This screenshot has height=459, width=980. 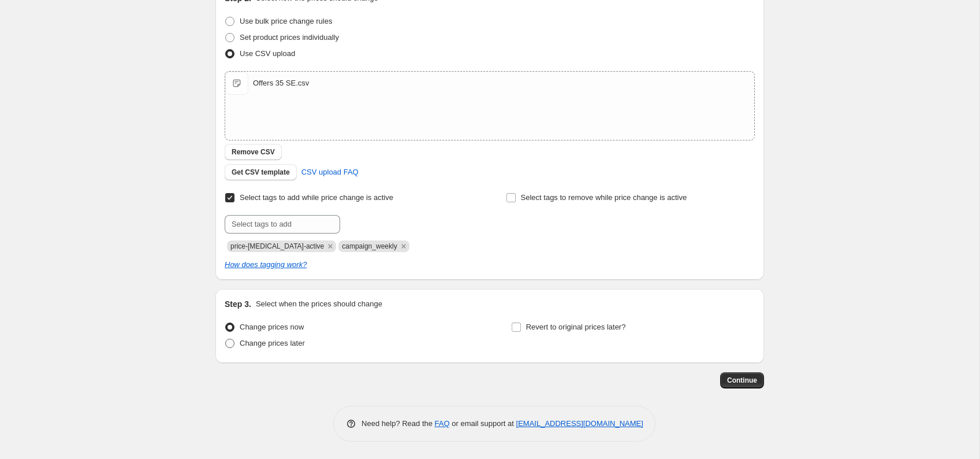 I want to click on div: Offers 35 SE.csv, so click(x=281, y=83).